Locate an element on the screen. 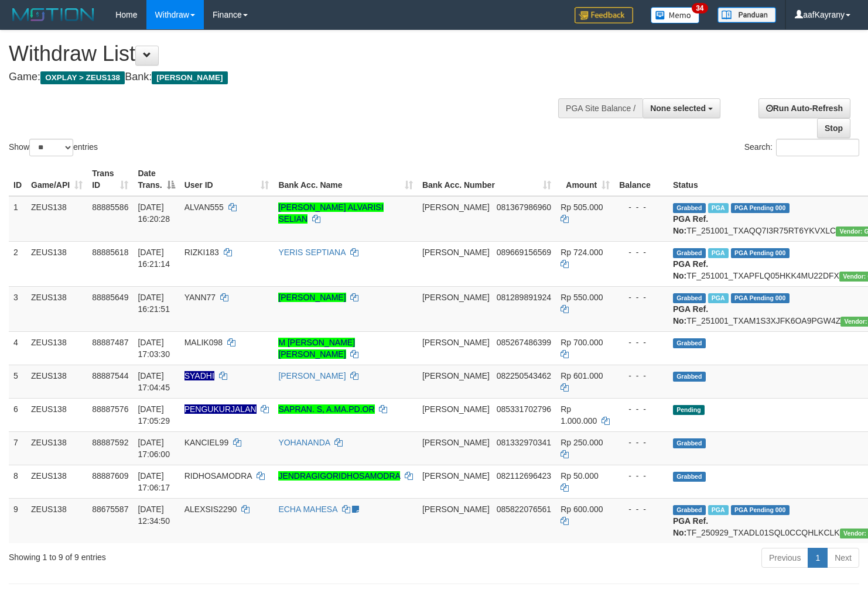 This screenshot has width=868, height=597. span: ALEXSIS2290 is located at coordinates (211, 509).